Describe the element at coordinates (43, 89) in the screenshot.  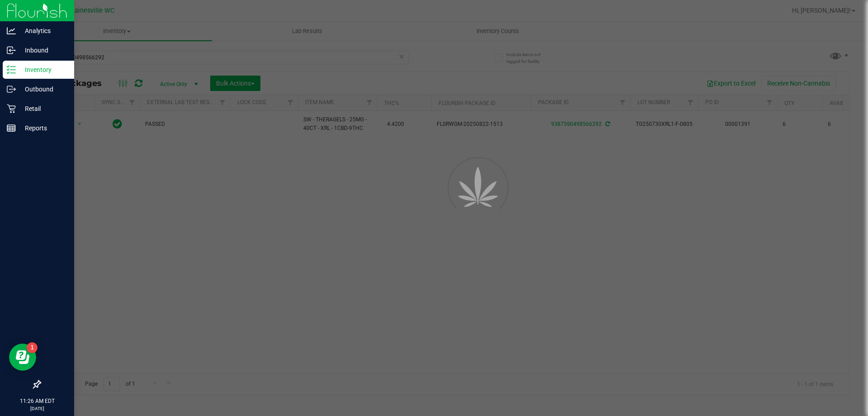
I see `p: Outbound` at that location.